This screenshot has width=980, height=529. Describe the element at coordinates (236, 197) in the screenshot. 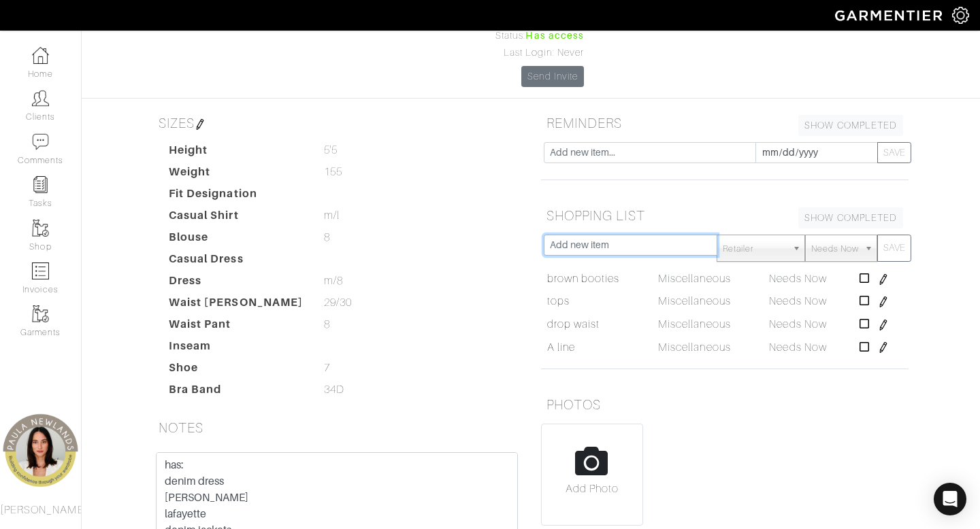

I see `dt: Fit Designation` at that location.